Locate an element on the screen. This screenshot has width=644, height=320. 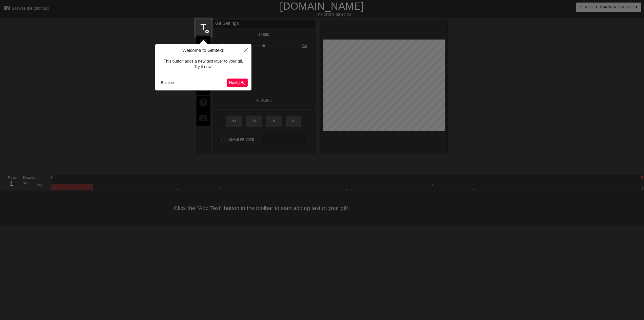
button: End tour is located at coordinates (168, 83).